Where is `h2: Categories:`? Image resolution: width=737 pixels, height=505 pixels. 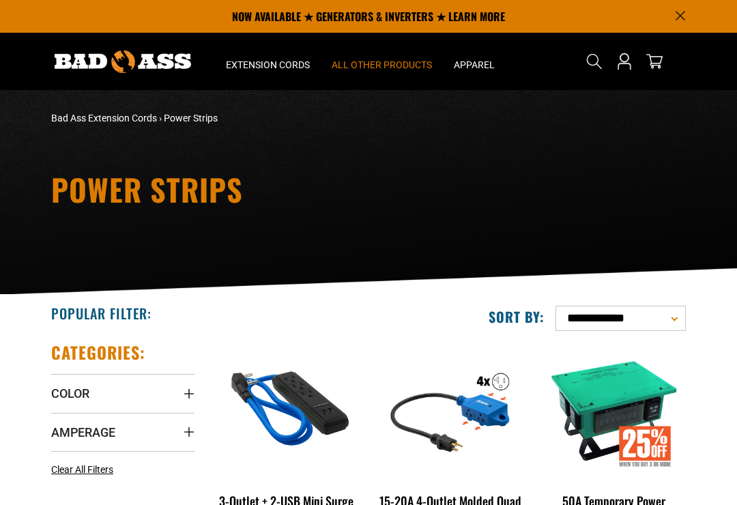
h2: Categories: is located at coordinates (98, 352).